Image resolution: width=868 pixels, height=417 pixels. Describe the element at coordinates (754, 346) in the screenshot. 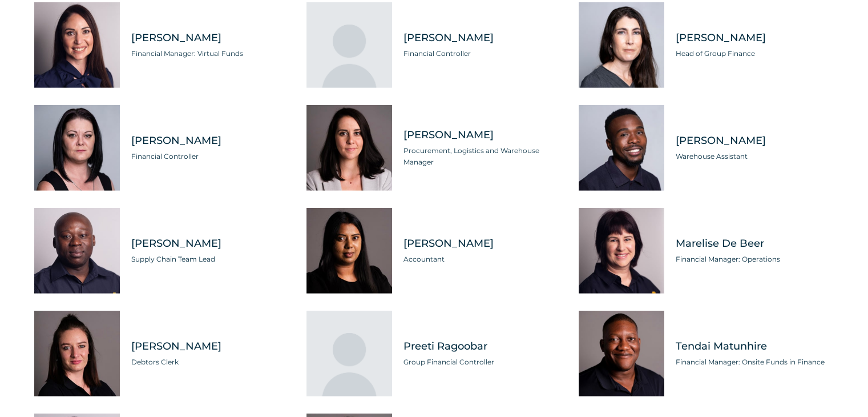

I see `span: Tendai Matunhire` at that location.